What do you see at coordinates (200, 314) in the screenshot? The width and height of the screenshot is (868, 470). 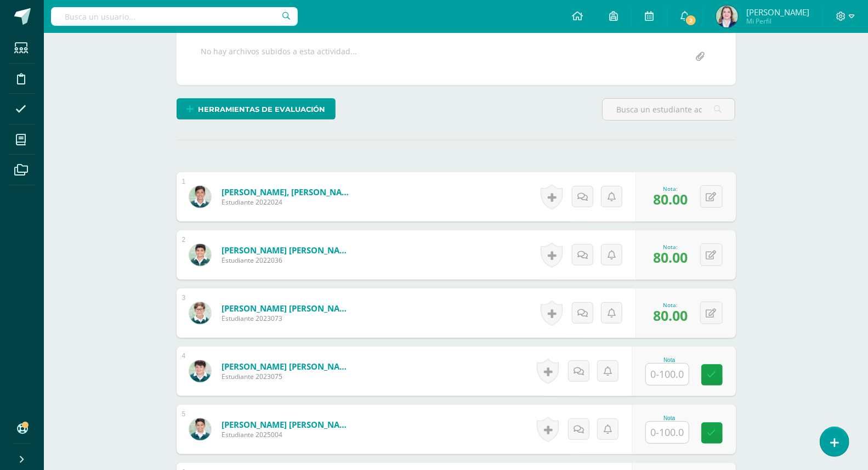 I see `img: b62ad25264111a4a5c812507aae03a58.png` at bounding box center [200, 314].